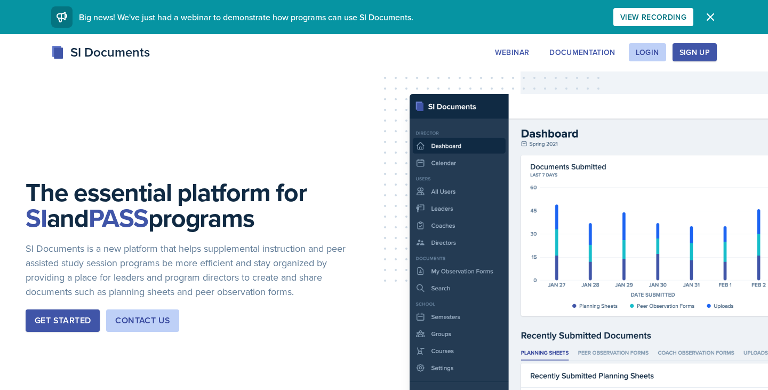  Describe the element at coordinates (653, 17) in the screenshot. I see `div: View Recording` at that location.